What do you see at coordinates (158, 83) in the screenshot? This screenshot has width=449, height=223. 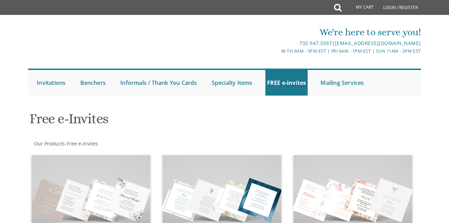 I see `a: Informals / Thank You Cards` at bounding box center [158, 83].